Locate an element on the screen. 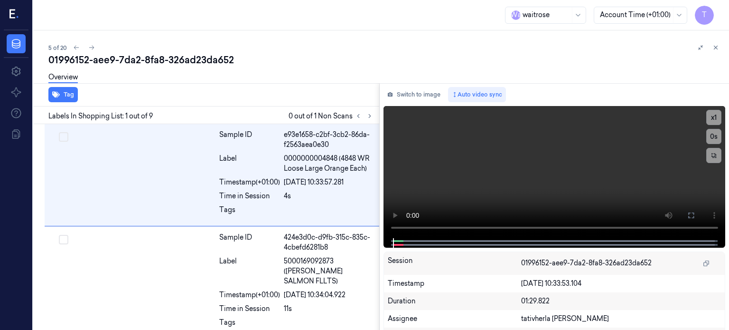  div: Duration is located at coordinates (454, 301).